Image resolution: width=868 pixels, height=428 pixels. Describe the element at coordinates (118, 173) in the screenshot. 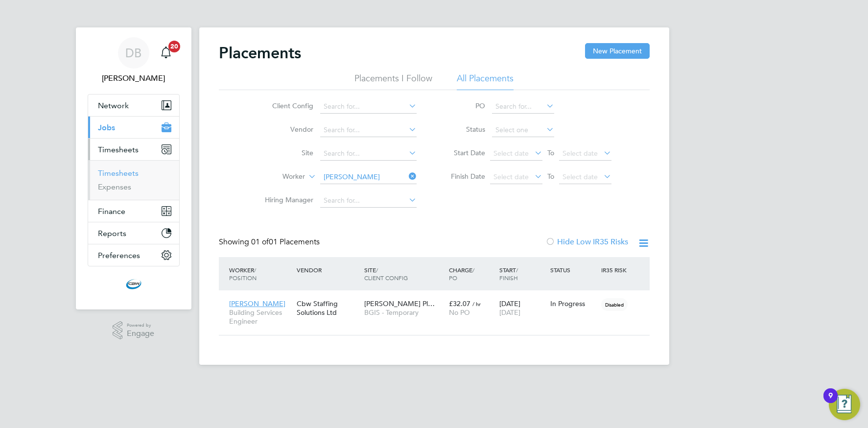

I see `a: Timesheets` at that location.